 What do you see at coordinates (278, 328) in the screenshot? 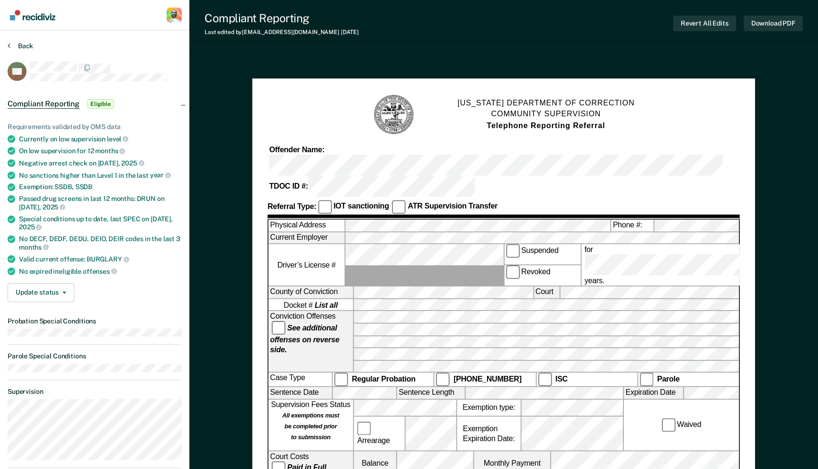
I see `input: See additional offenses on reverse side.` at bounding box center [278, 328].